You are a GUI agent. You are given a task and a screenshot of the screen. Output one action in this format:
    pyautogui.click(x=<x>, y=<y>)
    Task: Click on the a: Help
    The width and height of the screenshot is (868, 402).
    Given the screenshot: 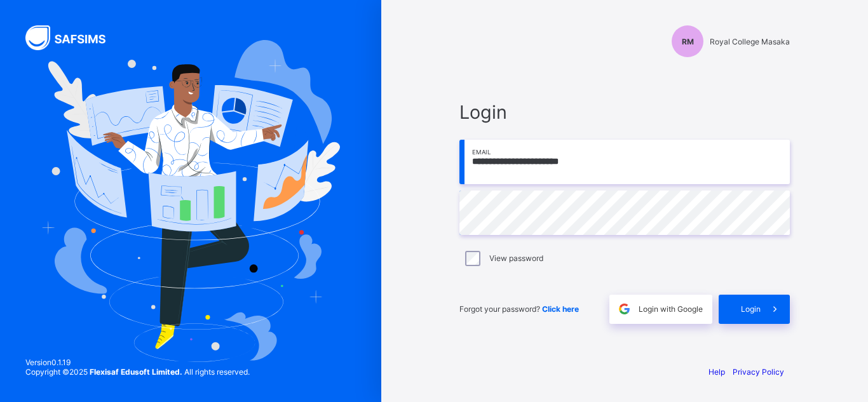 What is the action you would take?
    pyautogui.click(x=716, y=372)
    